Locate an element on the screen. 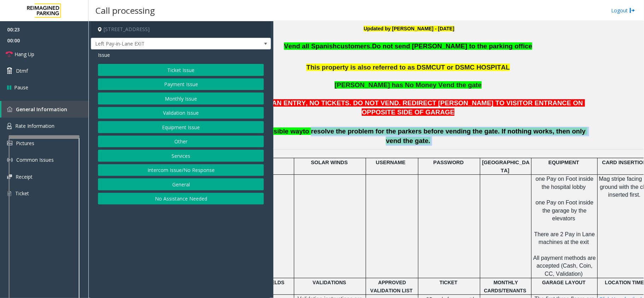  span: one Pay on Foot inside the garage by the elevators is located at coordinates (565, 211).